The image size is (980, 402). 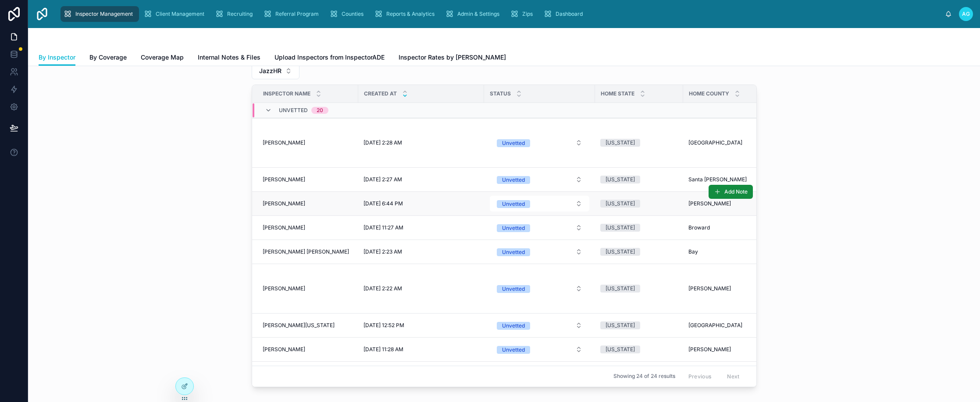 What do you see at coordinates (57, 58) in the screenshot?
I see `a: By Inspector` at bounding box center [57, 58].